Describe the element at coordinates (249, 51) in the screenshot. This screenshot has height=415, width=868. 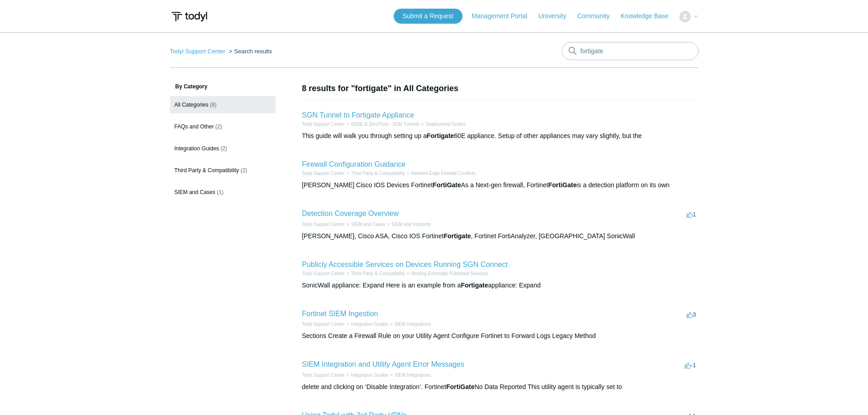
I see `li: Search results` at that location.